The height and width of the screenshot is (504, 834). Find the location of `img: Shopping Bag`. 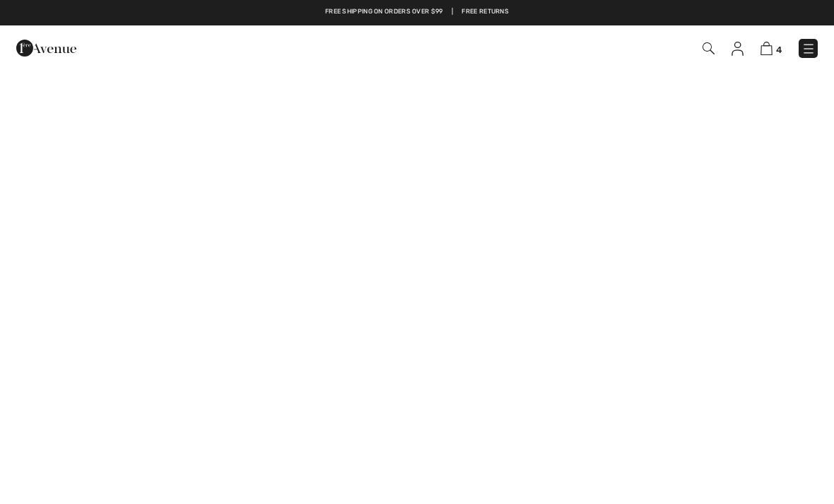

img: Shopping Bag is located at coordinates (766, 48).